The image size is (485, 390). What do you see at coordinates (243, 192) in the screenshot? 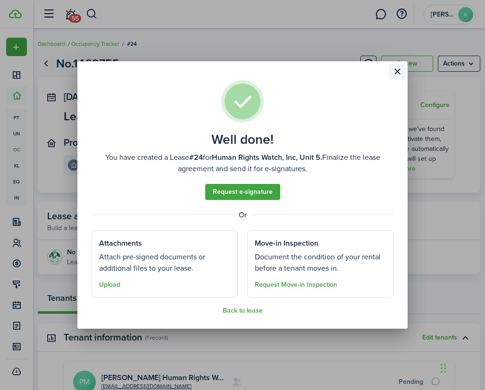
I see `a: Request e-signature` at bounding box center [243, 192].